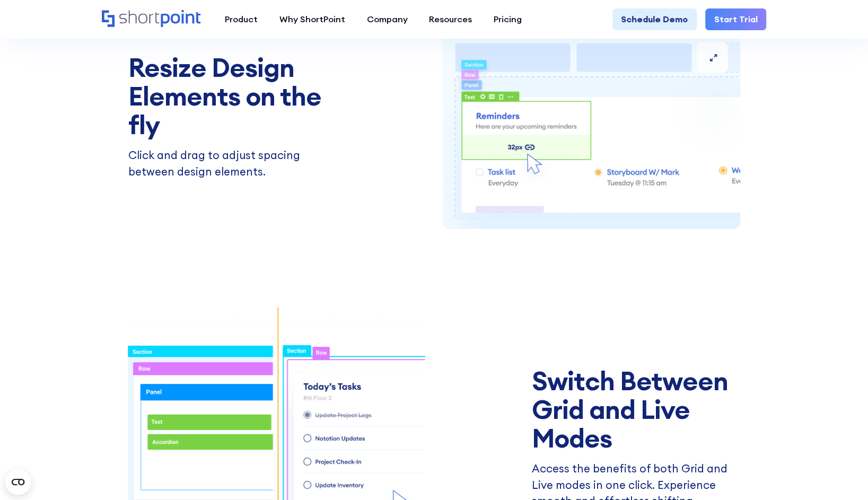 This screenshot has width=868, height=500. I want to click on a: Company, so click(387, 19).